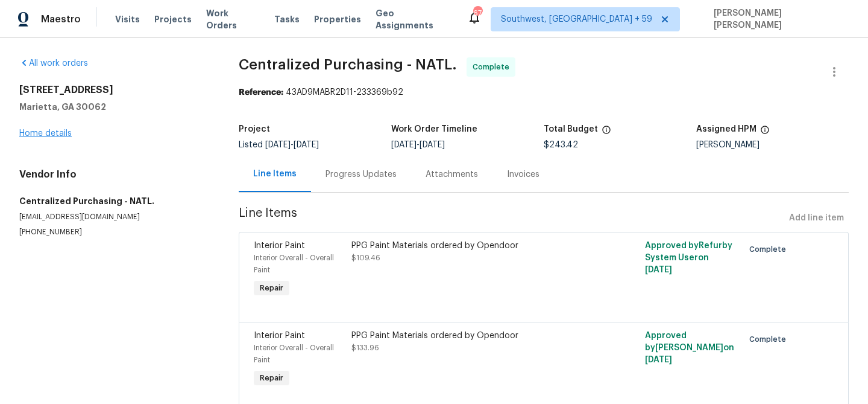 The image size is (868, 404). I want to click on span: Properties, so click(337, 19).